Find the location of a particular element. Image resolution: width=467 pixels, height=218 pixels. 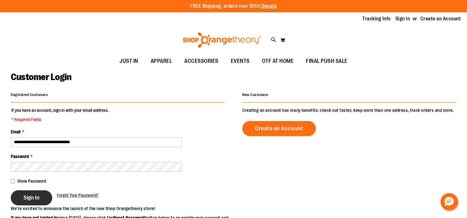

a: FINAL PUSH SALE is located at coordinates (326, 61).